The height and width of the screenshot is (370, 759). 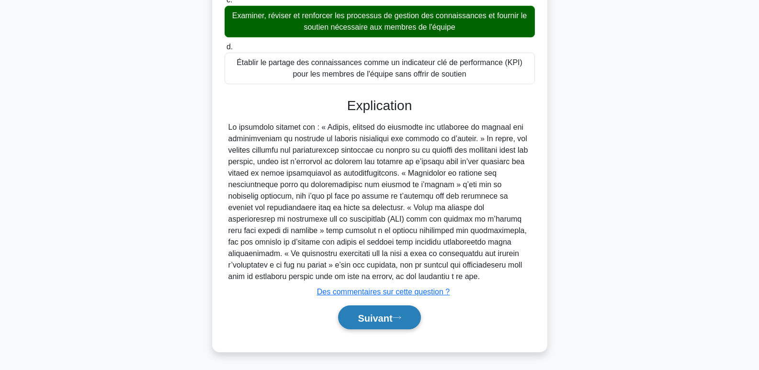 I want to click on font: Lo ipsumdolo sitamet con : « Adipis, elitsed do eiusmodte inc utlaboree do magnaal eni adminimven..., so click(x=378, y=201).